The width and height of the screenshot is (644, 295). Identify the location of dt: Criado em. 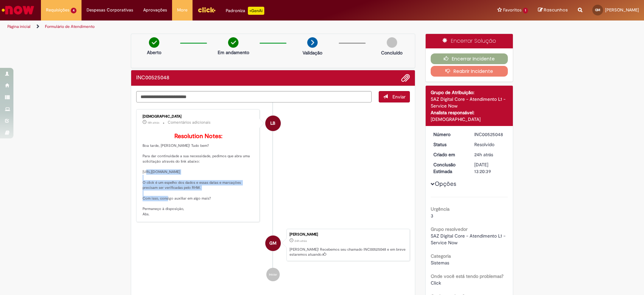
(449, 154).